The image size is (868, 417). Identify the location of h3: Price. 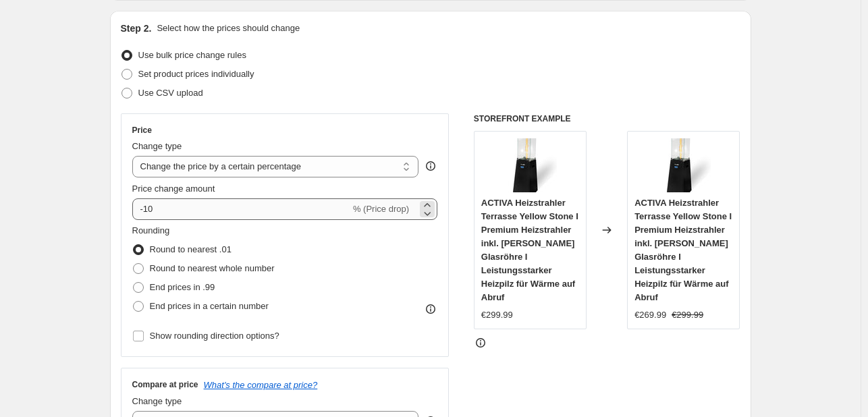
(142, 130).